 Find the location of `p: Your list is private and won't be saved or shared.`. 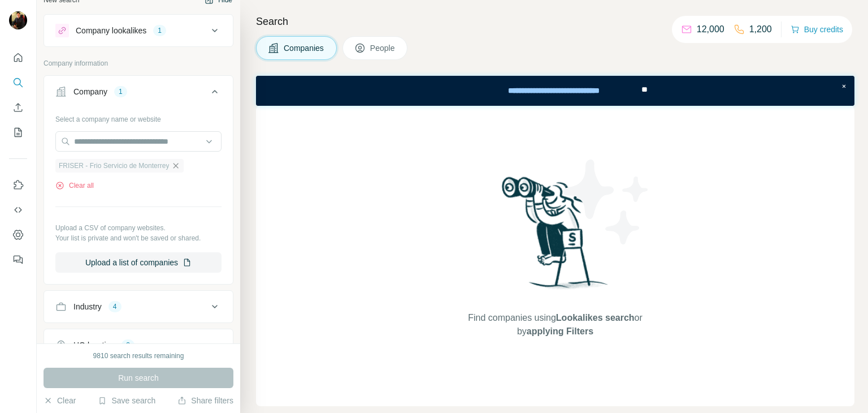

p: Your list is private and won't be saved or shared. is located at coordinates (139, 238).